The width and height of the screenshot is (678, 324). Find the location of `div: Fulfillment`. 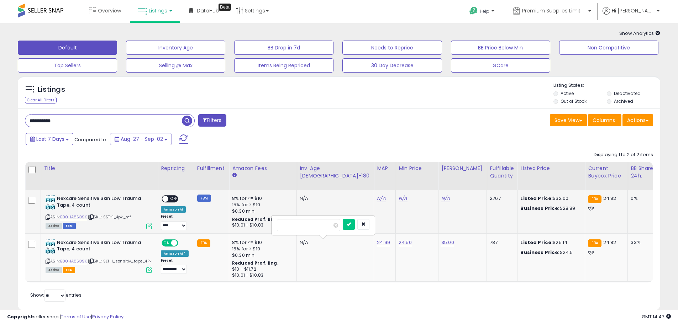

div: Fulfillment is located at coordinates (211, 168).